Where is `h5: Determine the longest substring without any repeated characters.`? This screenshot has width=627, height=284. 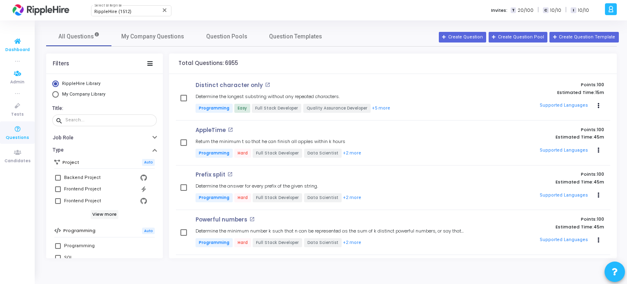
h5: Determine the longest substring without any repeated characters. is located at coordinates (267, 96).